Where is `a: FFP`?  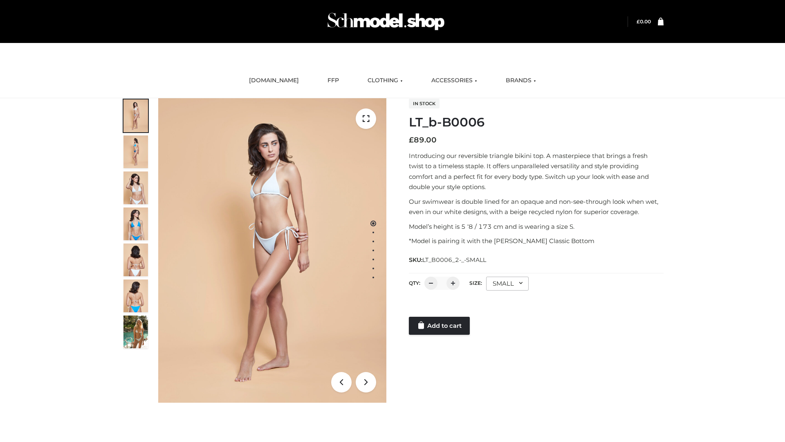
a: FFP is located at coordinates (333, 81).